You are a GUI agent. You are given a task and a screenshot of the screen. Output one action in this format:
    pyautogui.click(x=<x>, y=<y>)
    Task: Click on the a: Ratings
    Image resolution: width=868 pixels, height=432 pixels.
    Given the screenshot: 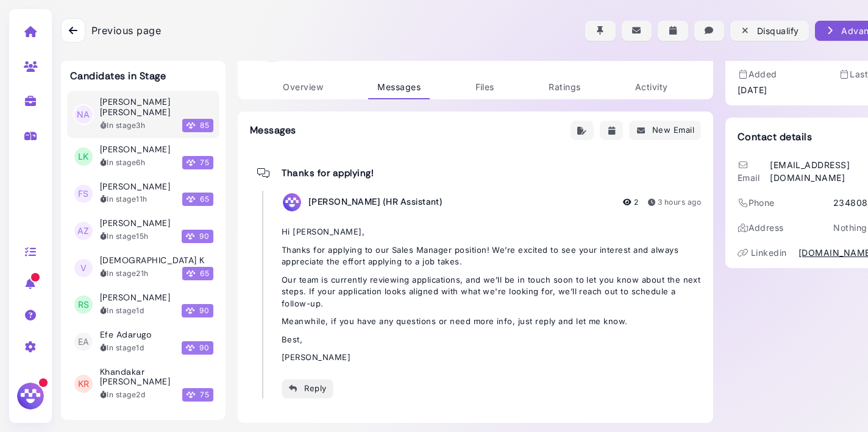 What is the action you would take?
    pyautogui.click(x=564, y=87)
    